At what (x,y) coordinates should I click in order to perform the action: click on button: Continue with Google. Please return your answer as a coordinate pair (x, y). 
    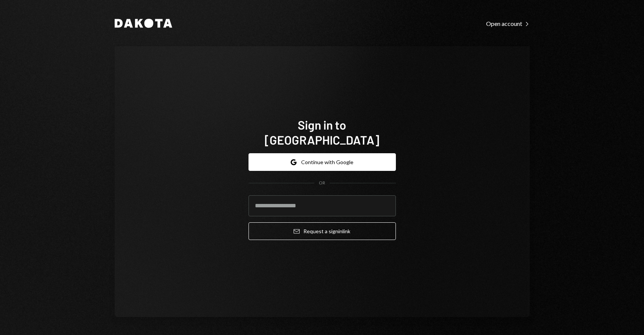
    Looking at the image, I should click on (322, 162).